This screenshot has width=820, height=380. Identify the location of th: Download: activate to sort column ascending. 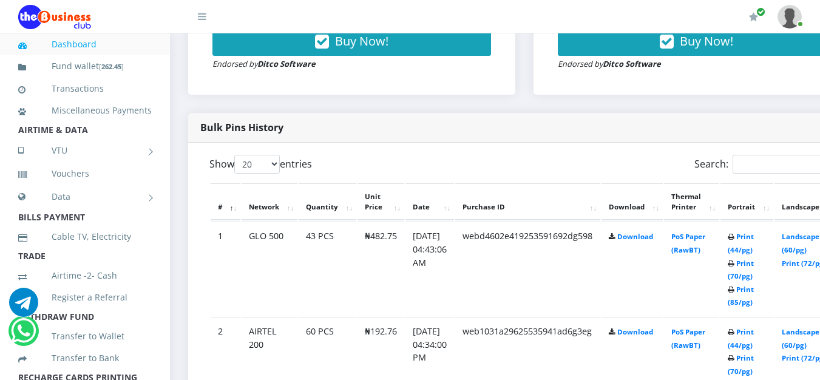
(632, 202).